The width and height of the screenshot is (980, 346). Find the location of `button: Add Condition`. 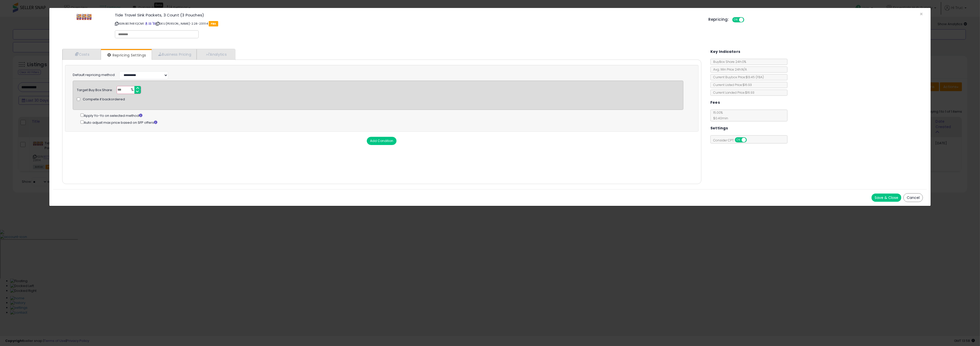

button: Add Condition is located at coordinates (382, 141).